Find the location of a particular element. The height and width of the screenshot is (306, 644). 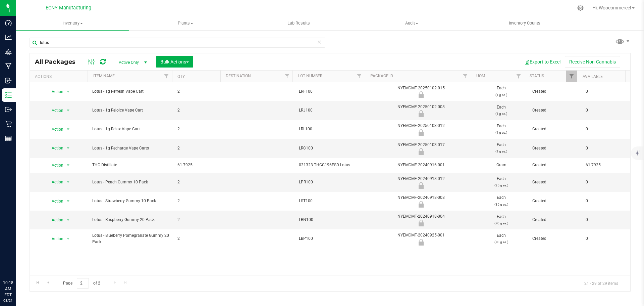

input: Search Package ID, Item Name, SKU, Lot or Part Number... is located at coordinates (177, 43).